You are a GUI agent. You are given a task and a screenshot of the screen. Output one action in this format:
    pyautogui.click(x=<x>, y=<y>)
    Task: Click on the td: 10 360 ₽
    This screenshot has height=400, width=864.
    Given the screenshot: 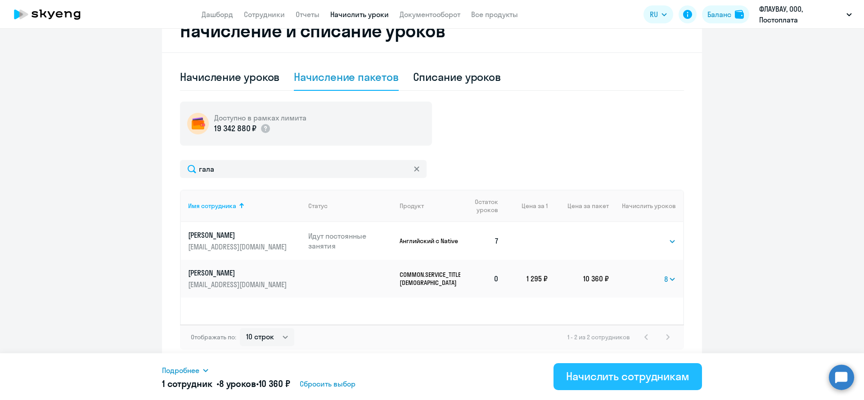 What is the action you would take?
    pyautogui.click(x=578, y=279)
    